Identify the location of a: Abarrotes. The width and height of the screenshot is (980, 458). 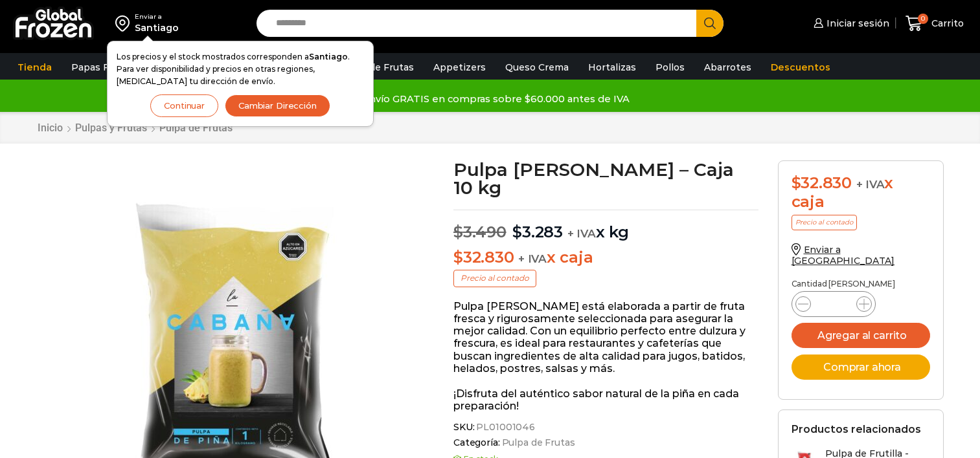
(728, 67).